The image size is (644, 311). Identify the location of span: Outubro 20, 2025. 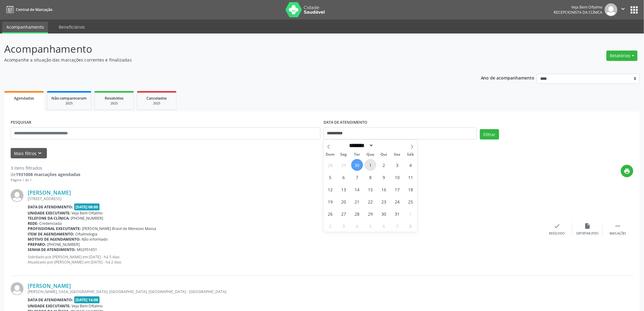
(344, 201).